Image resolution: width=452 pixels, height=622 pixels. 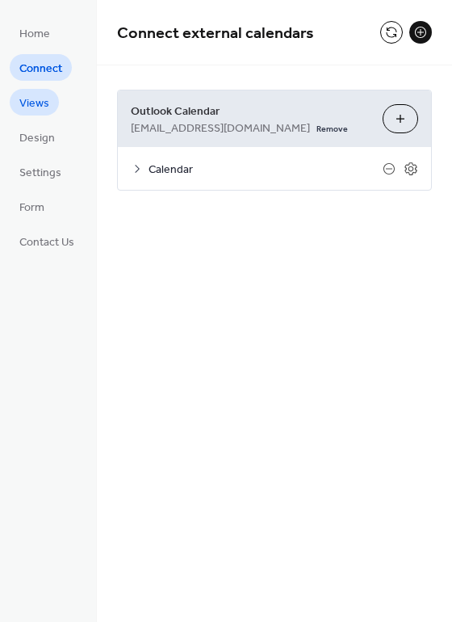 What do you see at coordinates (35, 32) in the screenshot?
I see `a: Home` at bounding box center [35, 32].